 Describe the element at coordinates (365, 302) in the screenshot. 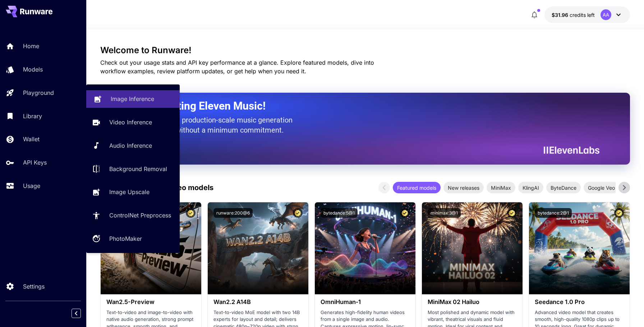

I see `h3: OmniHuman‑1` at that location.